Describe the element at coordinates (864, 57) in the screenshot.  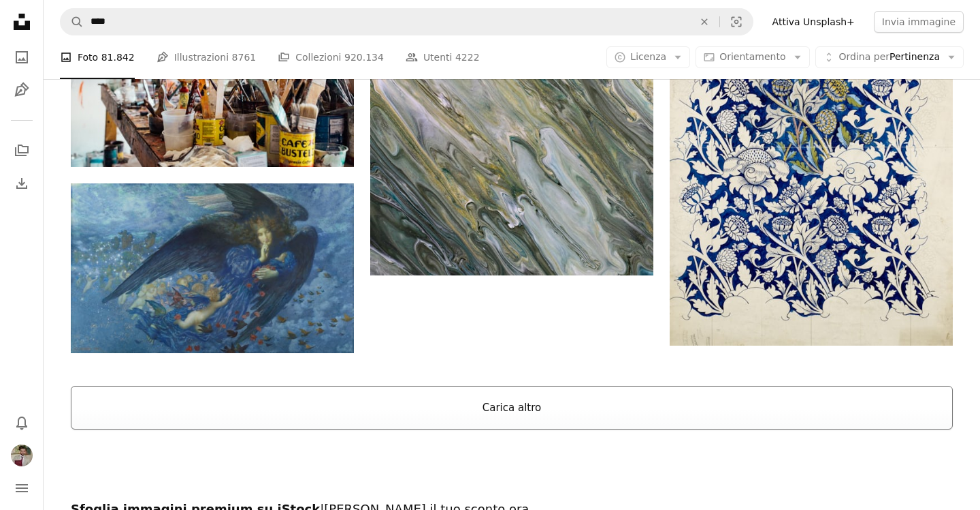
I see `span: Ordina per` at that location.